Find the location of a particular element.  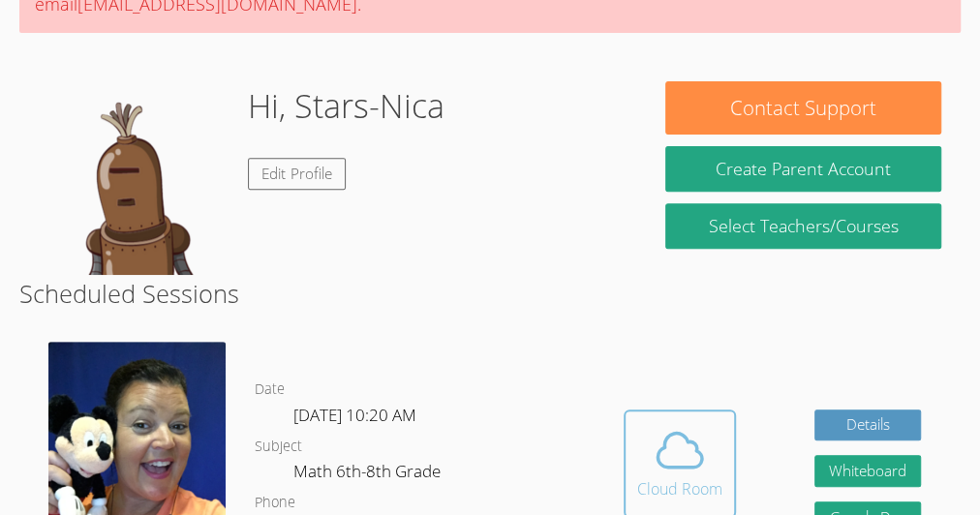

h2: Scheduled Sessions is located at coordinates (490, 293).